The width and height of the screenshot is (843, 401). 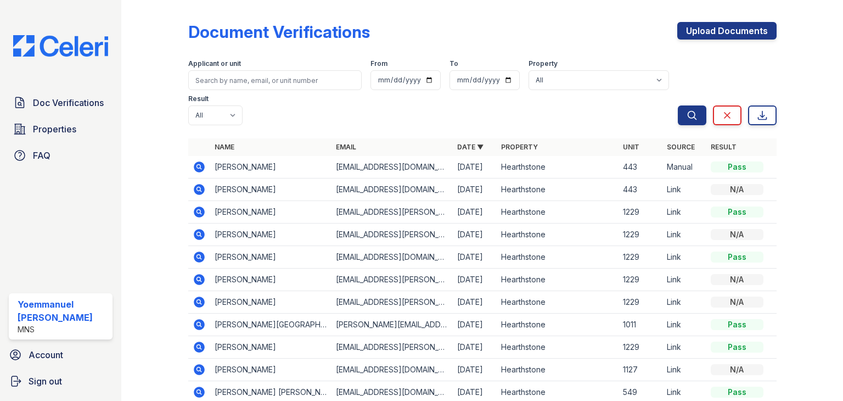 I want to click on a: Properties, so click(x=60, y=129).